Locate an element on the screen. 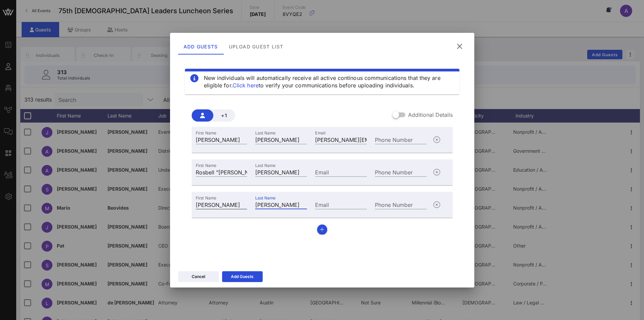  div: Upload Guest List is located at coordinates (256, 46).